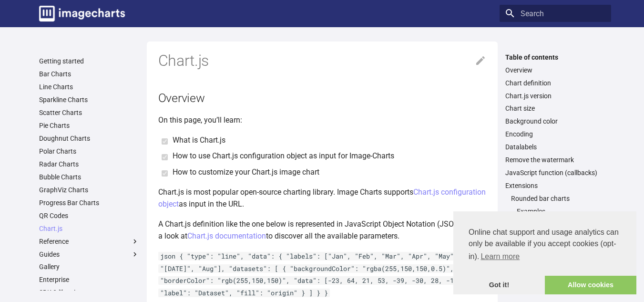 This screenshot has height=302, width=644. What do you see at coordinates (89, 164) in the screenshot?
I see `a: Radar Charts` at bounding box center [89, 164].